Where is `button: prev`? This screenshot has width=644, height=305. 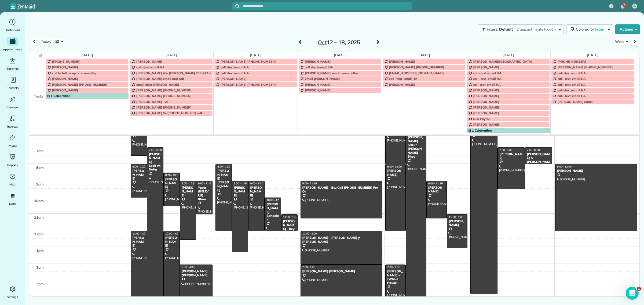 button: prev is located at coordinates (34, 42).